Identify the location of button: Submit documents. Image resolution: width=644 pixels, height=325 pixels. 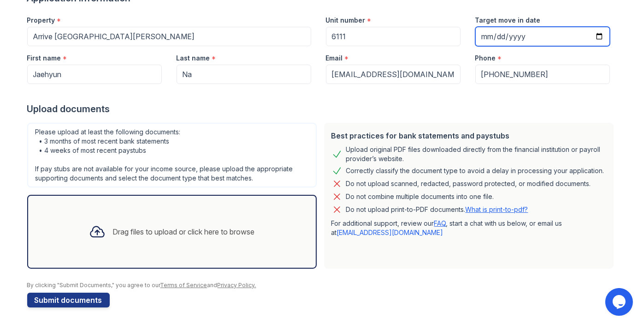
(68, 299).